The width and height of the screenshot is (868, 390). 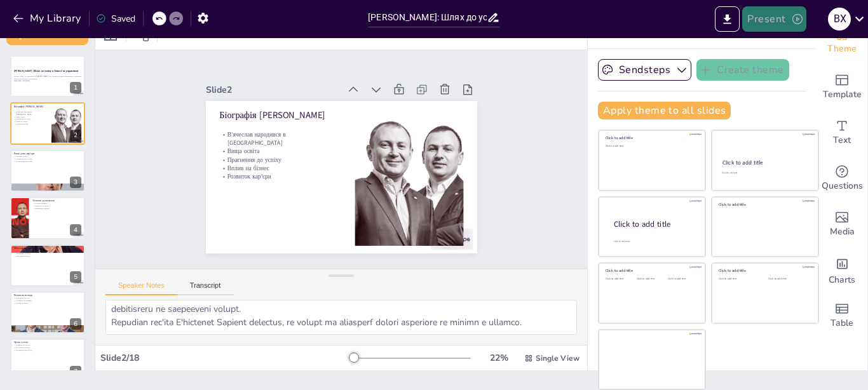 I want to click on p: Уроки успіху, so click(x=47, y=343).